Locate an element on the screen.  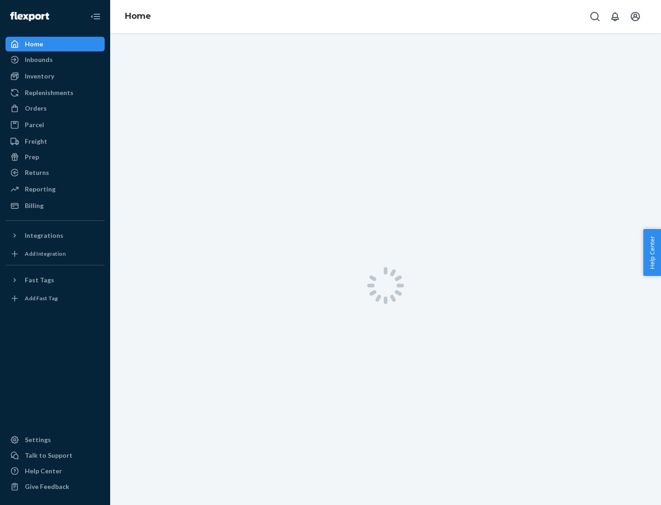
div: Add Fast Tag is located at coordinates (41, 298).